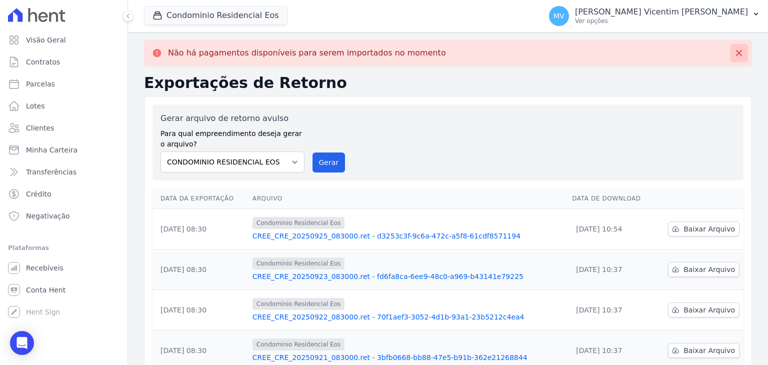 The height and width of the screenshot is (365, 768). I want to click on a: Clientes, so click(64, 128).